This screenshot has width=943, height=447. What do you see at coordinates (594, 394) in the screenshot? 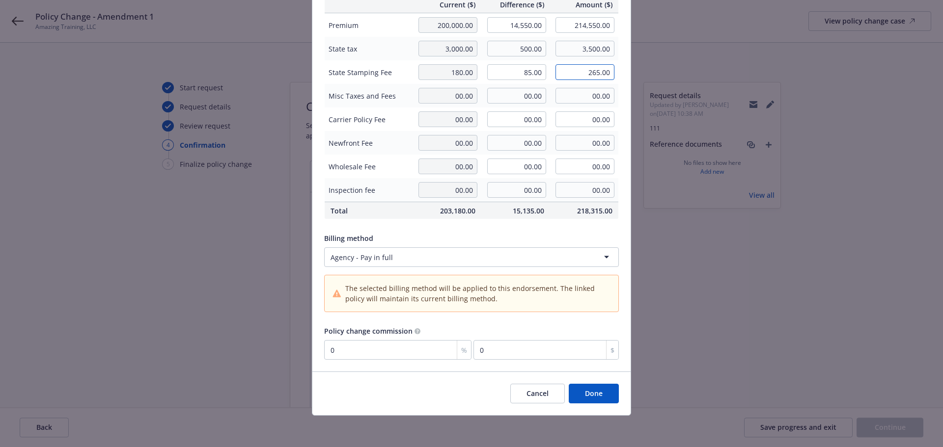
I see `button: Done` at bounding box center [594, 394].